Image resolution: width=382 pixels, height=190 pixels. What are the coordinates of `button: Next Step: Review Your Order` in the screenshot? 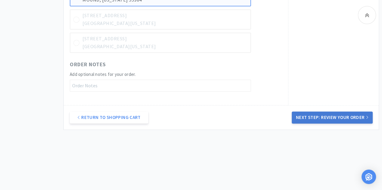 It's located at (332, 118).